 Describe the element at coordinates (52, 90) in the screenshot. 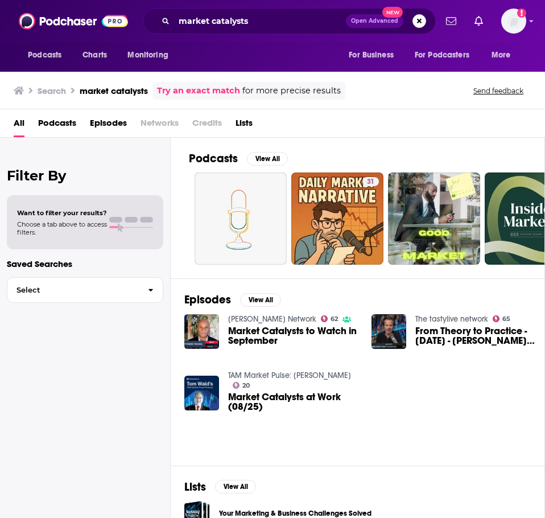

I see `h3: Search` at that location.